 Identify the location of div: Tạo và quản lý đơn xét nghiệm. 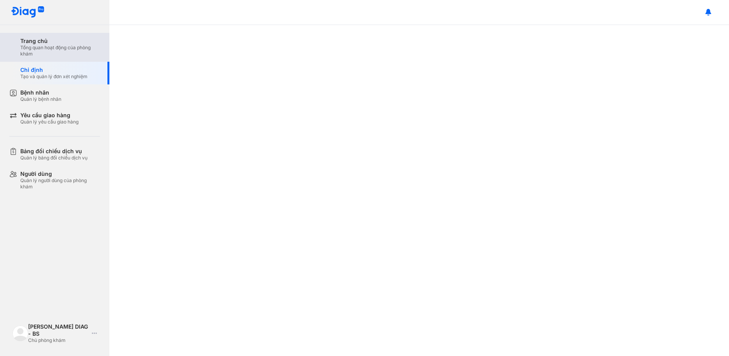
(54, 77).